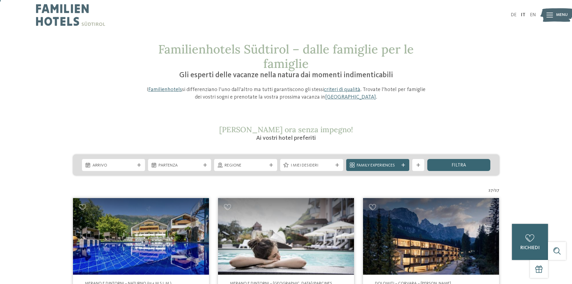 Image resolution: width=572 pixels, height=284 pixels. What do you see at coordinates (246, 166) in the screenshot?
I see `span: Regione` at bounding box center [246, 166].